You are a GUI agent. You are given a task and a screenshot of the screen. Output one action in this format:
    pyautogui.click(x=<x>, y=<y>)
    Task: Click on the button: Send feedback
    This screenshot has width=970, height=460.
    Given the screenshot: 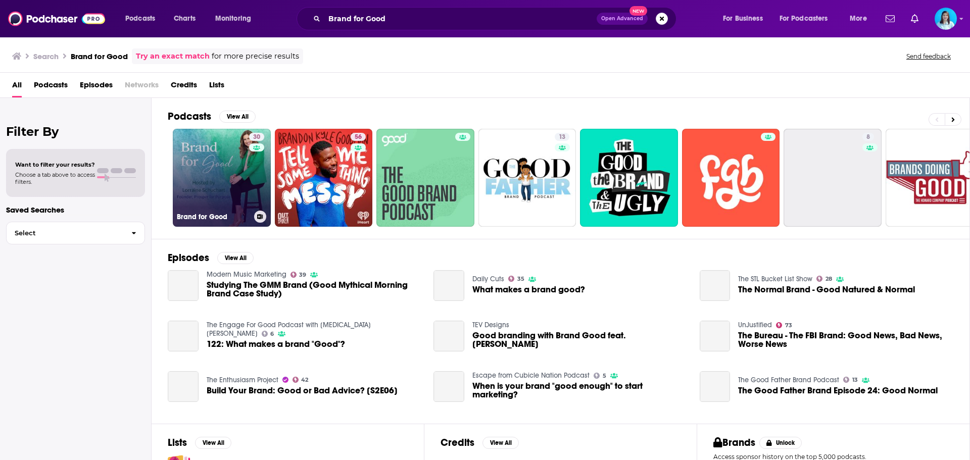 What is the action you would take?
    pyautogui.click(x=928, y=56)
    